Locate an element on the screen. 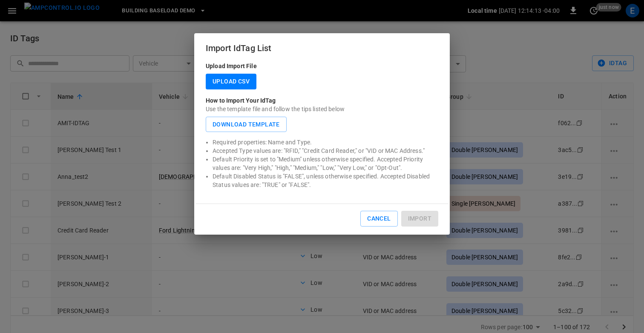 The width and height of the screenshot is (644, 333). p: Use the template file and follow the tips listed below is located at coordinates (322, 109).